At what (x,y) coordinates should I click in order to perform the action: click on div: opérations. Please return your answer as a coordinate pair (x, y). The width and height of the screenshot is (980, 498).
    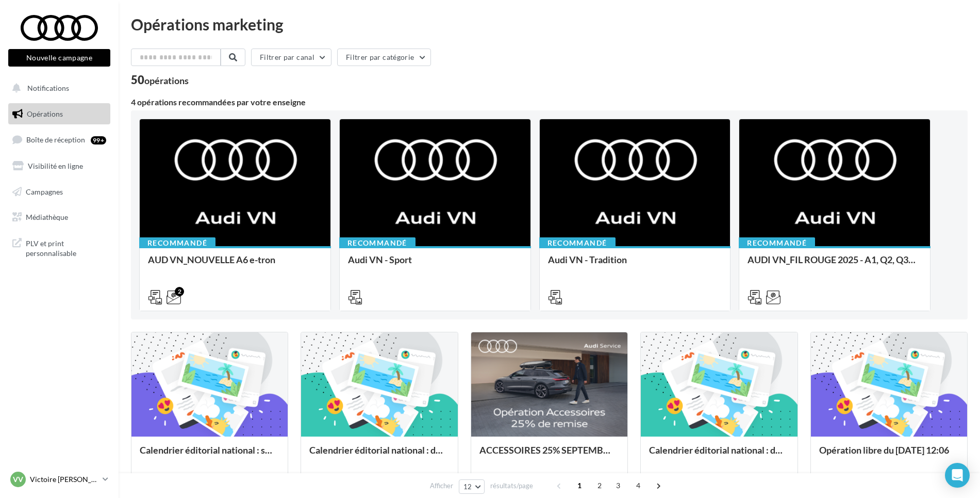
    Looking at the image, I should click on (167, 80).